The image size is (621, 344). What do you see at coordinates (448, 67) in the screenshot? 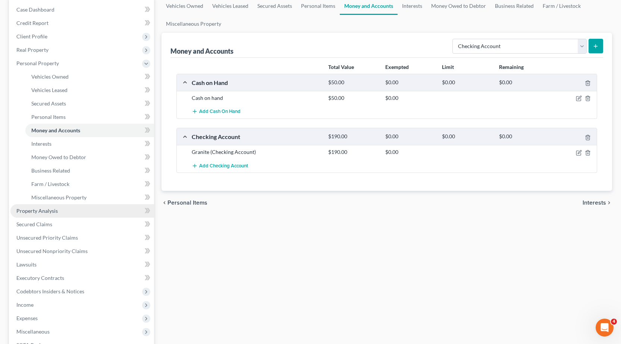
I see `strong: Limit` at bounding box center [448, 67].